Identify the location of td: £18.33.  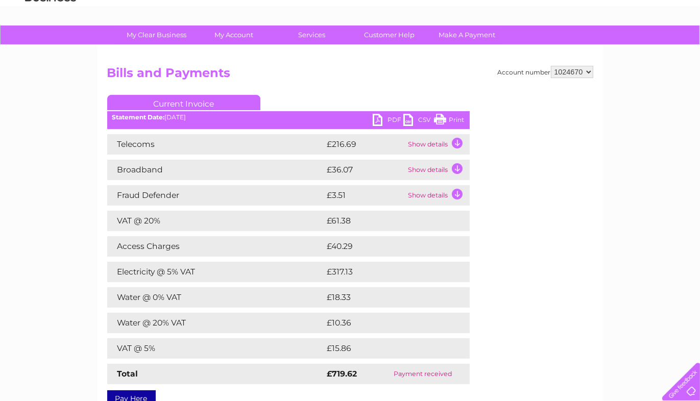
(387, 298).